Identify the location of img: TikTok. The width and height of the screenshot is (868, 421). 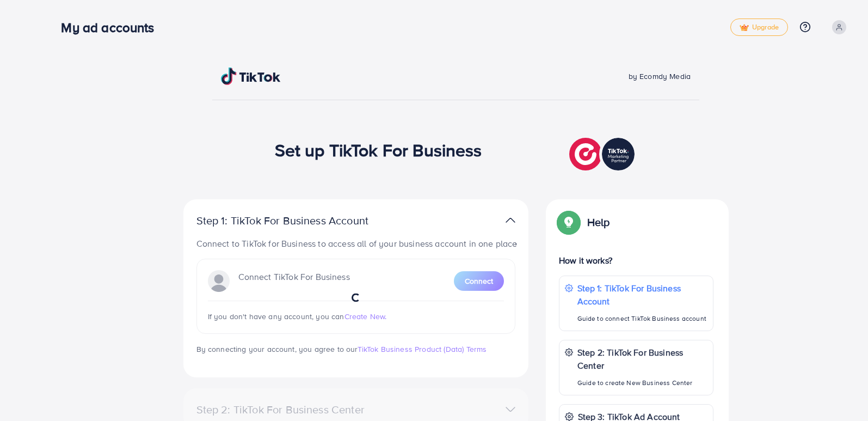
(251, 76).